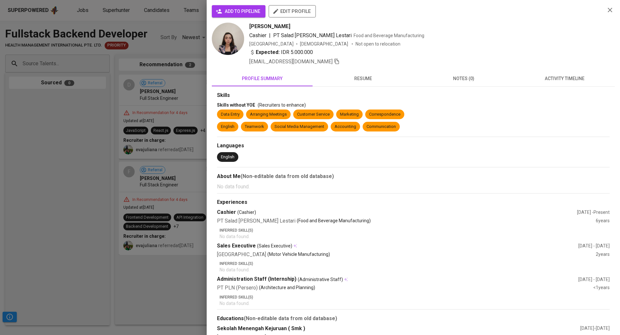 The height and width of the screenshot is (335, 620). What do you see at coordinates (321, 279) in the screenshot?
I see `span: (Administrative Staff)` at bounding box center [321, 279].